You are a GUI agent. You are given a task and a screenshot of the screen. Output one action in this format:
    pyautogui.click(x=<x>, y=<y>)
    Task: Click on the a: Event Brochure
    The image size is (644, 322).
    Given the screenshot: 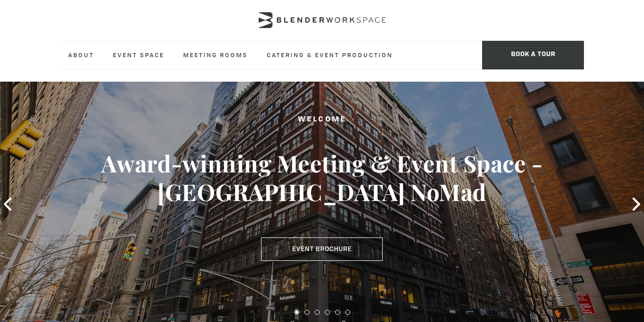 What is the action you would take?
    pyautogui.click(x=322, y=249)
    